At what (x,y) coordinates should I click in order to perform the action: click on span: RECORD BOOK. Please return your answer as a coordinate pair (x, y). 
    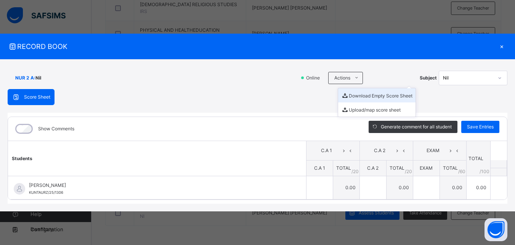
    Looking at the image, I should click on (252, 46).